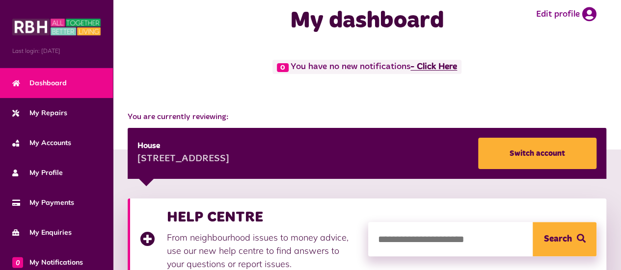 This screenshot has height=270, width=621. I want to click on span: My Accounts, so click(42, 143).